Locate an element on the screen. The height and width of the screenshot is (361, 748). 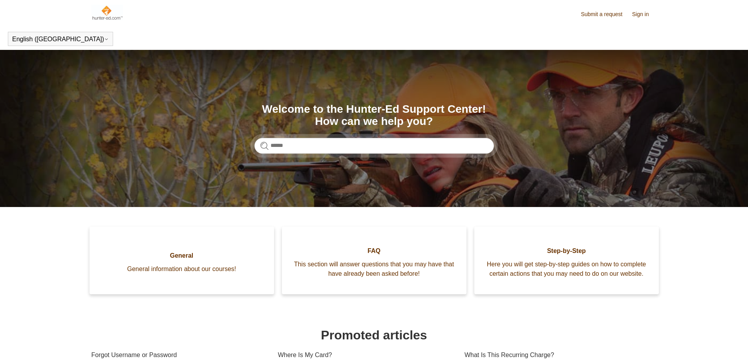
a: Submit a request is located at coordinates (606, 14).